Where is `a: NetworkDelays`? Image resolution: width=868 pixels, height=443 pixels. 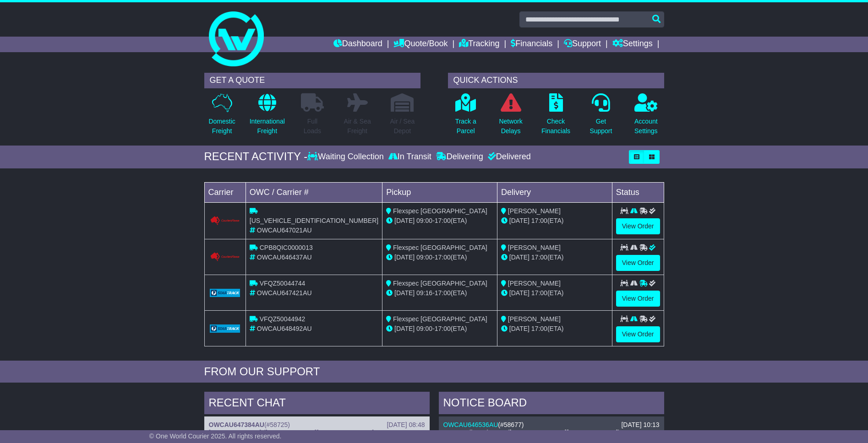
a: NetworkDelays is located at coordinates (510, 117).